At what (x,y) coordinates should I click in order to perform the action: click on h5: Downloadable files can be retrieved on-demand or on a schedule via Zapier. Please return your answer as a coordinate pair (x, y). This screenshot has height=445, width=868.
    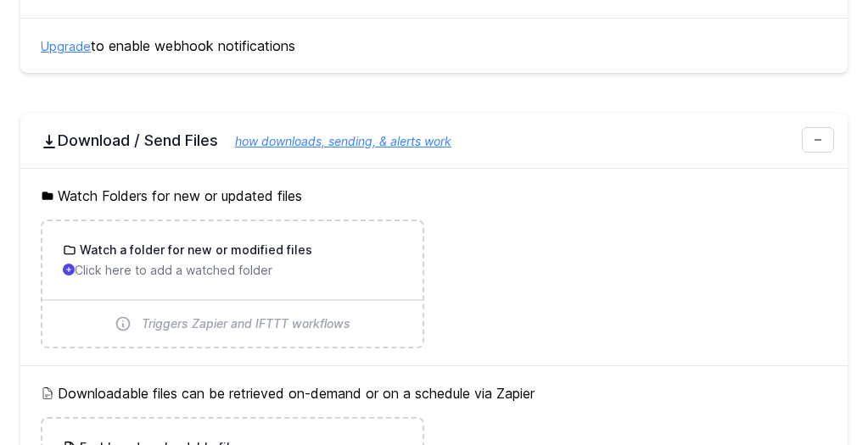
    Looking at the image, I should click on (434, 393).